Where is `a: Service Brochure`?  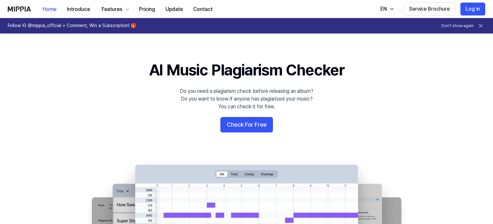
a: Service Brochure is located at coordinates (430, 9).